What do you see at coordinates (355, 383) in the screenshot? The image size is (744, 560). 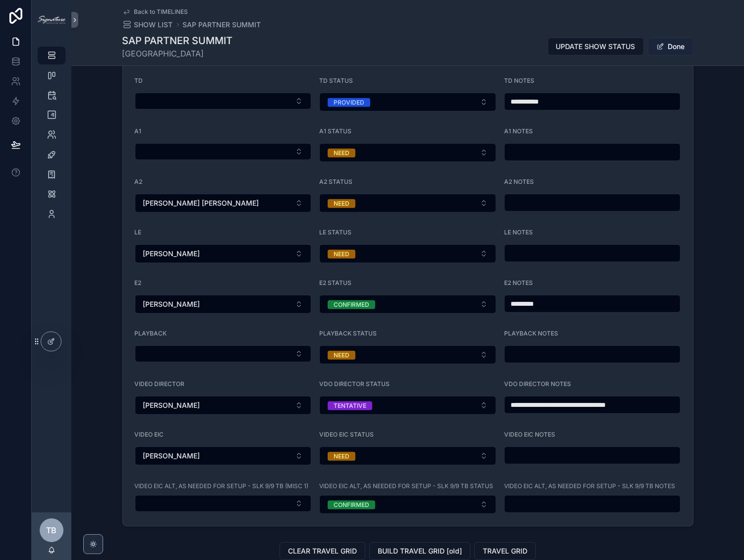 I see `span: VDO DIRECTOR STATUS` at bounding box center [355, 383].